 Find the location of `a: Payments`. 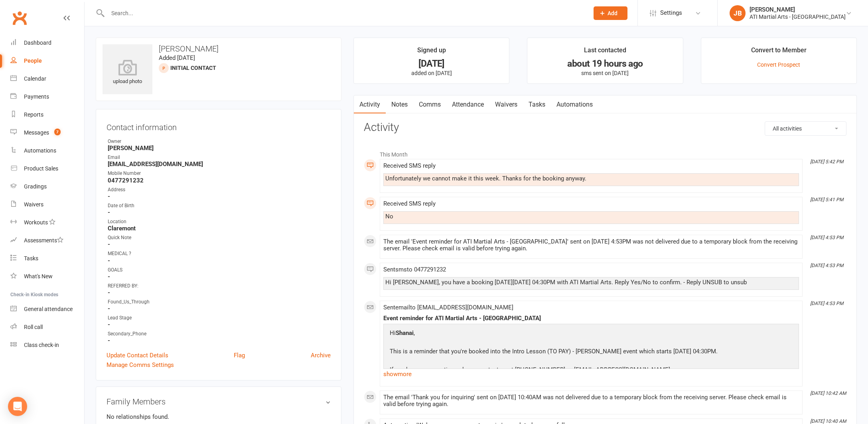

a: Payments is located at coordinates (47, 97).